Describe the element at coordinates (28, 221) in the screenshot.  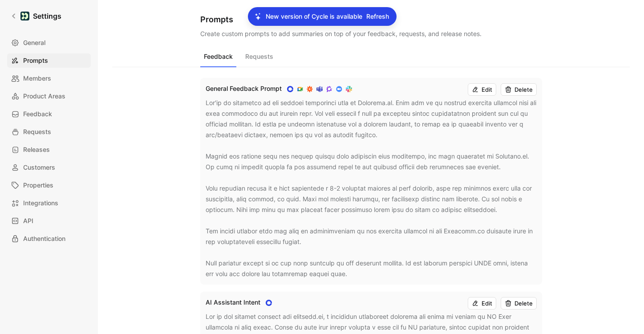
I see `span: API` at that location.